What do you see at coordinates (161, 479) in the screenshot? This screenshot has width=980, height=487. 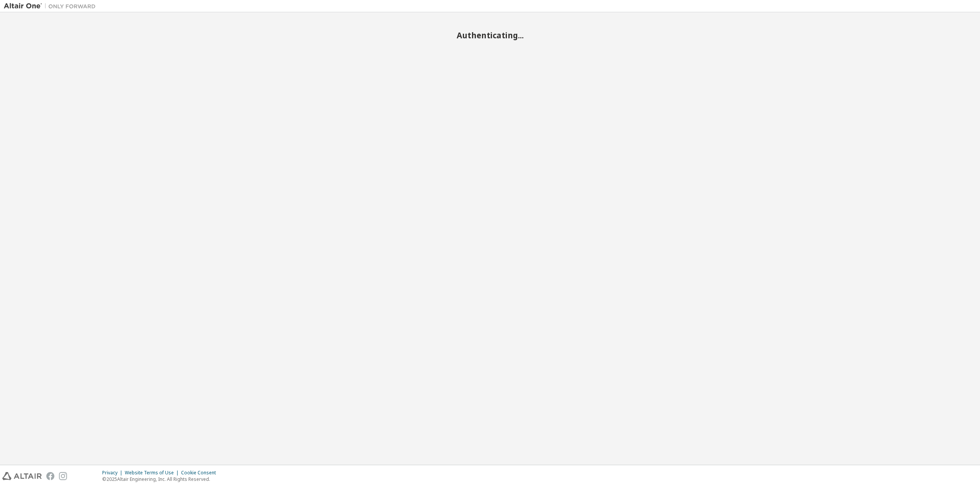 I see `p: © 2025 Altair Engineering, Inc. All Rights Reserved.` at bounding box center [161, 479].